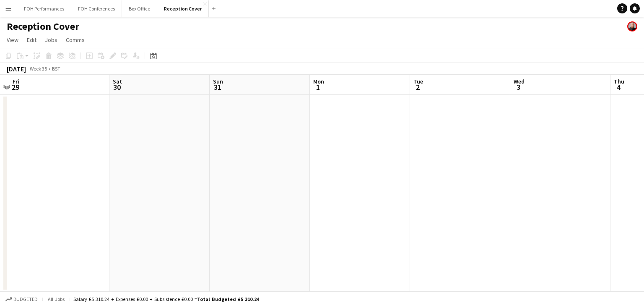 The height and width of the screenshot is (306, 644). I want to click on span: Edit, so click(31, 40).